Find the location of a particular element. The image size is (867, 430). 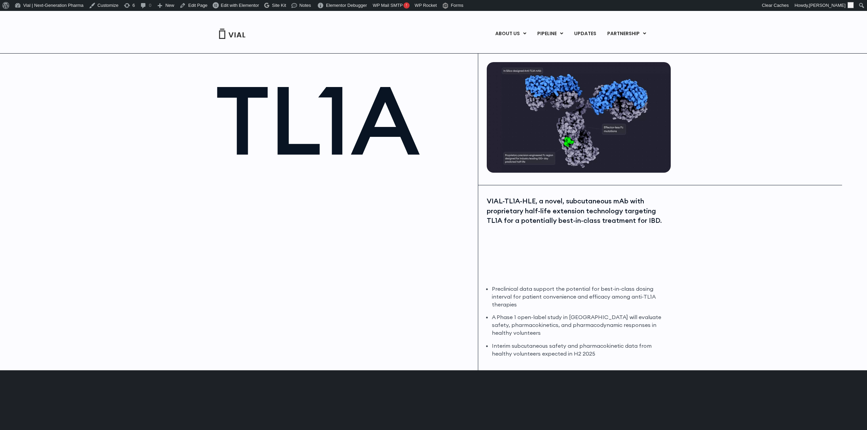

a: UPDATES is located at coordinates (585, 34).